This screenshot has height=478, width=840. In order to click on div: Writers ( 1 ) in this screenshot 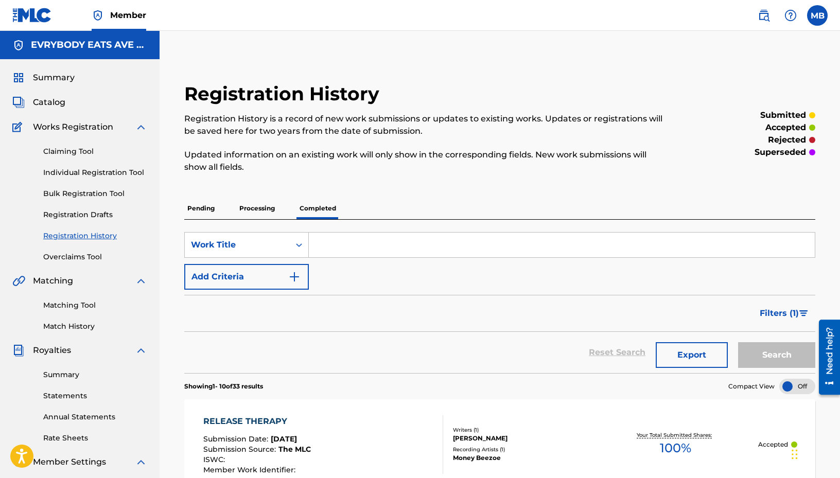, I will do `click(523, 430)`.